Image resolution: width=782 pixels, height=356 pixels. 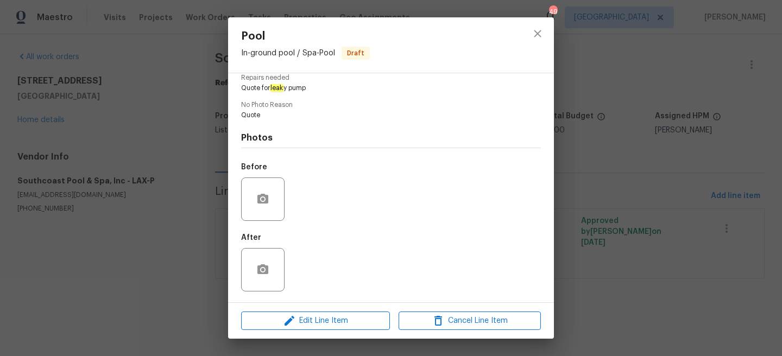 I want to click on span: Edit Line Item, so click(x=315, y=321).